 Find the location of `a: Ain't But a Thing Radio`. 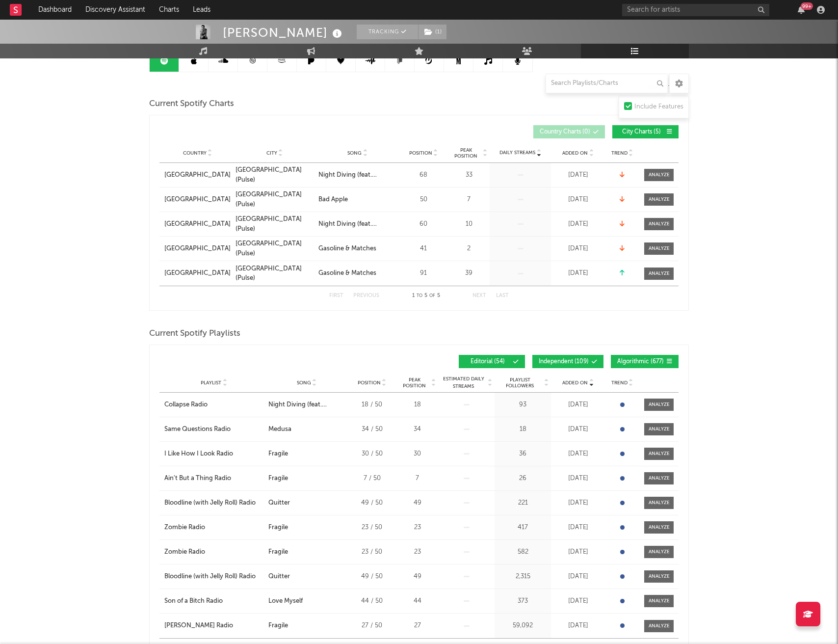

a: Ain't But a Thing Radio is located at coordinates (214, 478).